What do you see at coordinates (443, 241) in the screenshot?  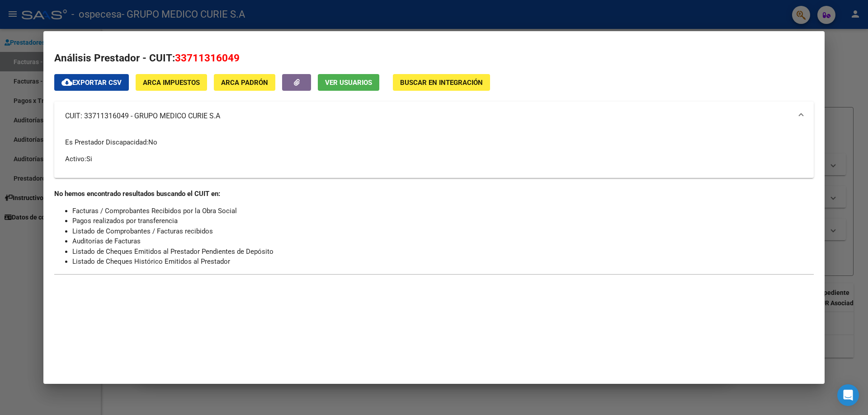 I see `li: Auditorías de Facturas` at bounding box center [443, 241].